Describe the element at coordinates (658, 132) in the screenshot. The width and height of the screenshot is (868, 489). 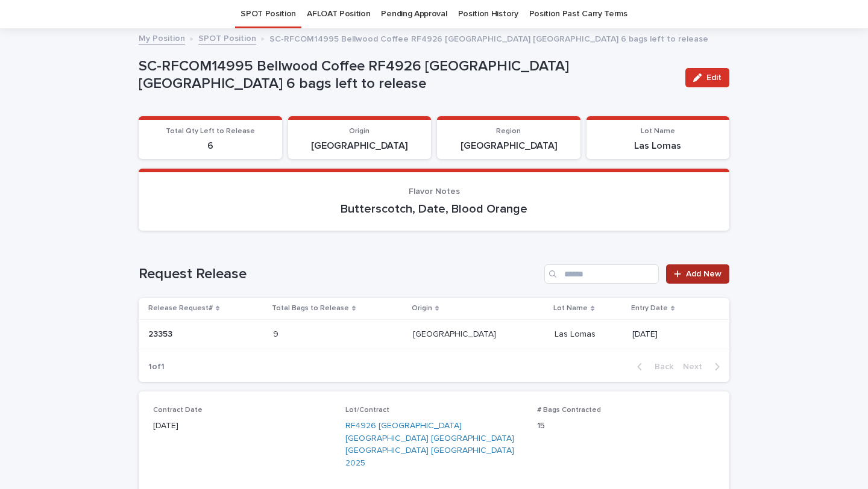
I see `span: Lot Name` at that location.